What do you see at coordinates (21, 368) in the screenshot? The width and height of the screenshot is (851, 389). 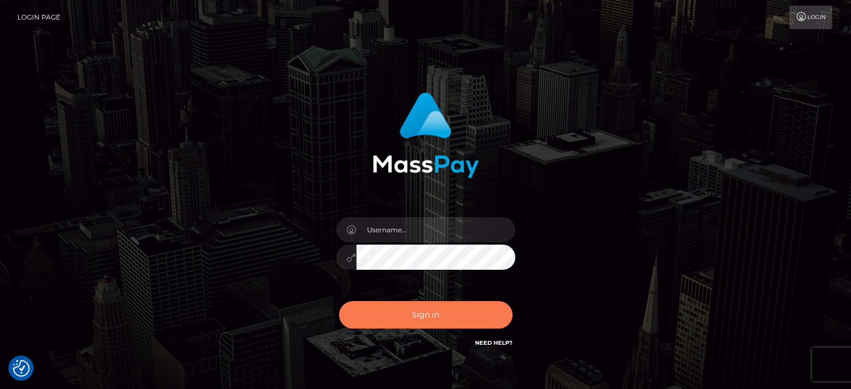 I see `img: Revisit consent button` at bounding box center [21, 368].